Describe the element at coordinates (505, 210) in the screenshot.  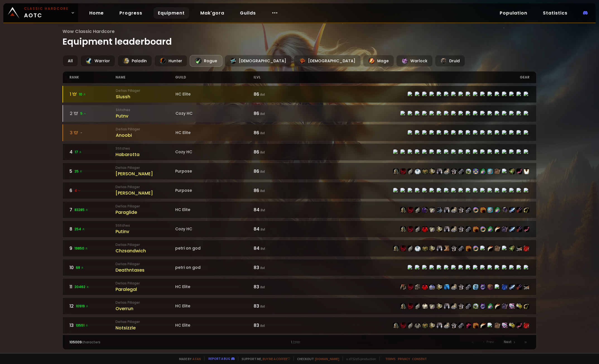
I see `img: item-21701` at that location.